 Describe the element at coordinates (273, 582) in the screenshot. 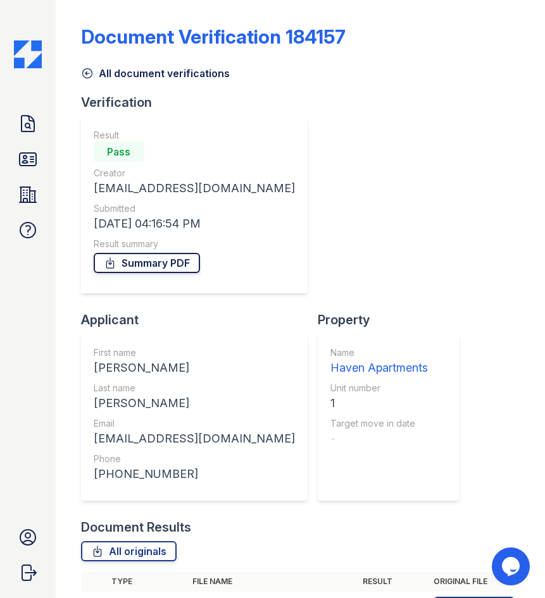

I see `th: File name` at that location.